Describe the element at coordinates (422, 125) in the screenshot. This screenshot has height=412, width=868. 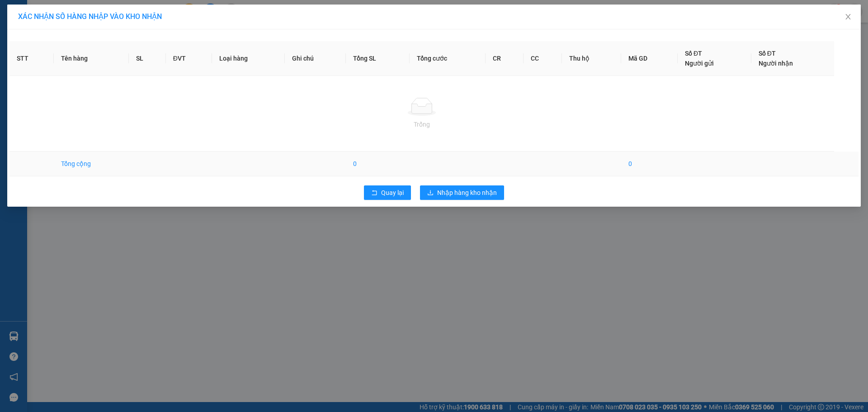
I see `div: Trống` at that location.